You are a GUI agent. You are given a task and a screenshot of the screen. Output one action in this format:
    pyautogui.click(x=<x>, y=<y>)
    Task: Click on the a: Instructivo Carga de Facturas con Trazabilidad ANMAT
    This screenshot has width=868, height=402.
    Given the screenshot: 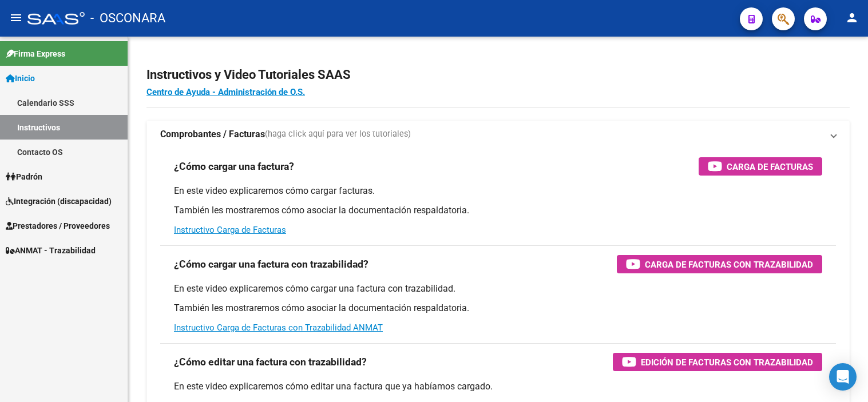 What is the action you would take?
    pyautogui.click(x=278, y=328)
    